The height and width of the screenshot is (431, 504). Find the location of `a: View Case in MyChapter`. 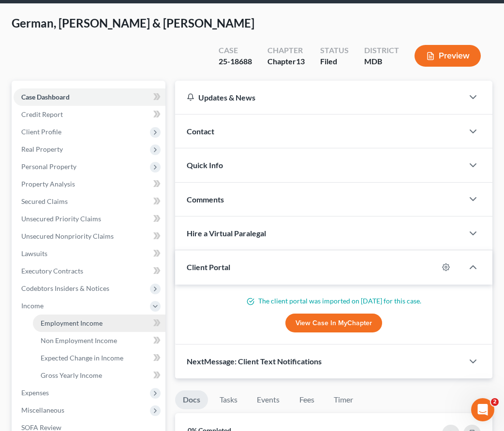

a: View Case in MyChapter is located at coordinates (334, 323).